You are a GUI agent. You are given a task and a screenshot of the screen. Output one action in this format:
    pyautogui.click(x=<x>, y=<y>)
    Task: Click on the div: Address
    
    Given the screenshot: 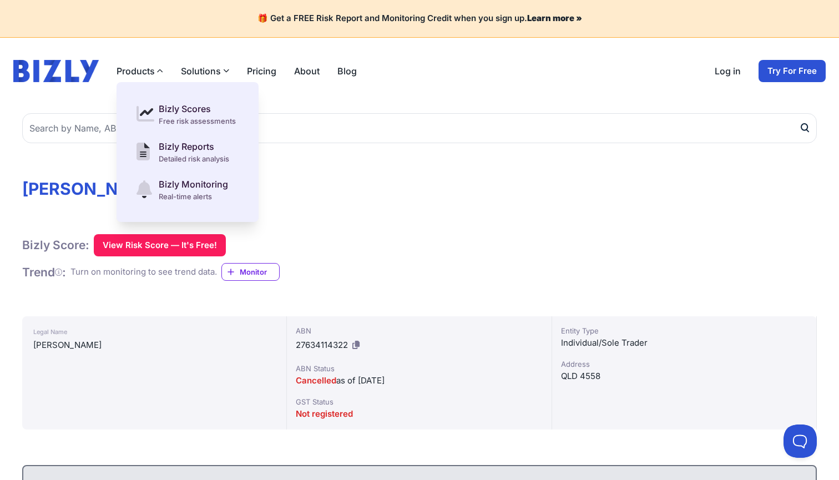 What is the action you would take?
    pyautogui.click(x=684, y=364)
    